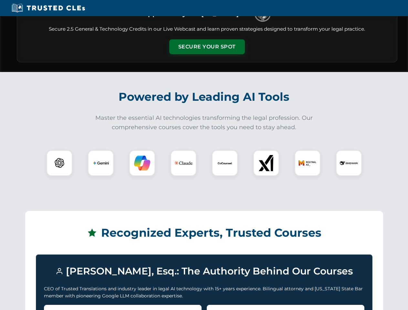 The width and height of the screenshot is (408, 310). What do you see at coordinates (48, 8) in the screenshot?
I see `img: Trusted CLEs` at bounding box center [48, 8].